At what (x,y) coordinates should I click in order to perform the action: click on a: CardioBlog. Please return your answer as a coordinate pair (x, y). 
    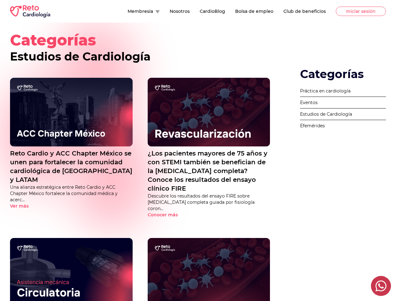
    Looking at the image, I should click on (212, 11).